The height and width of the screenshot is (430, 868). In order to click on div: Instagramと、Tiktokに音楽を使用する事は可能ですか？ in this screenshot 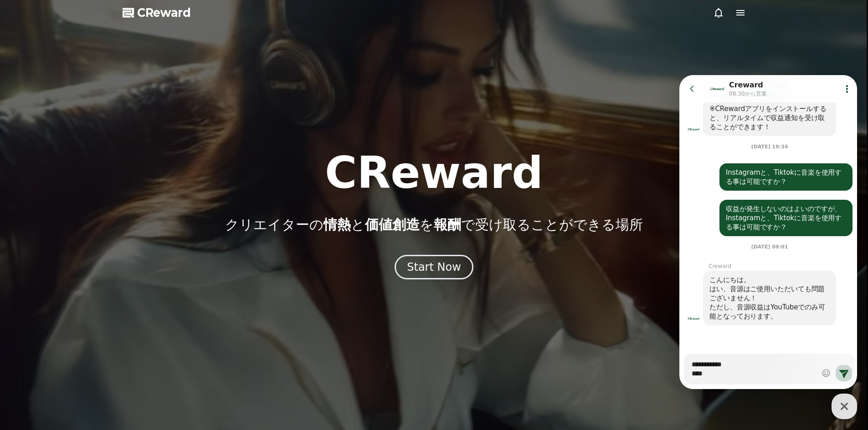, I will do `click(106, 102)`.